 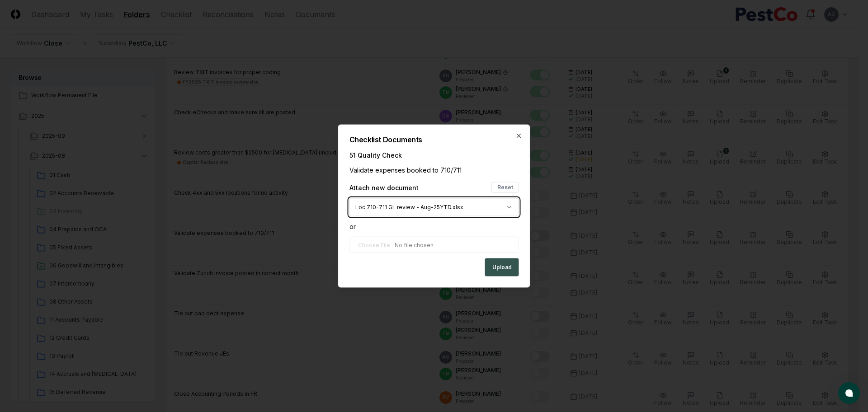 I want to click on h2: Checklist Documents, so click(x=434, y=140).